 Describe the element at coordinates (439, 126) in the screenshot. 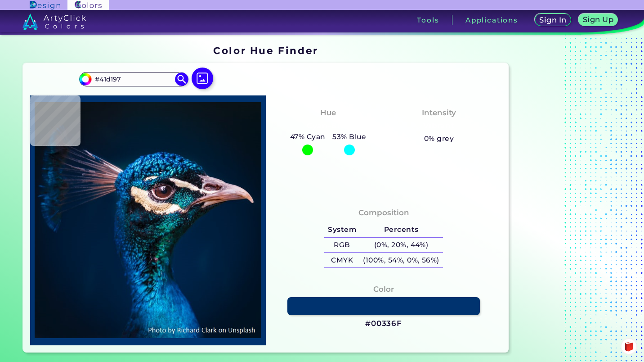

I see `h3: Vibrant` at that location.